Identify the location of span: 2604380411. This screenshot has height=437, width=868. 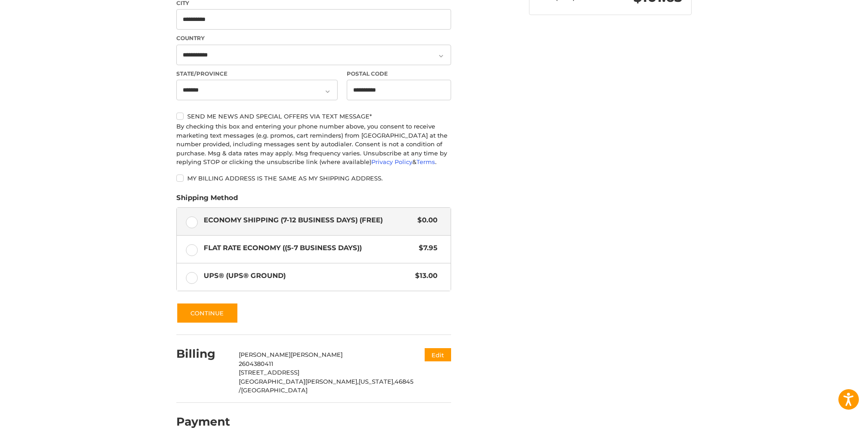
(256, 364).